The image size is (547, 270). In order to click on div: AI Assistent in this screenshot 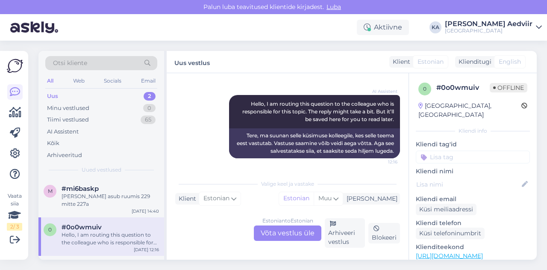, I will do `click(63, 132)`.